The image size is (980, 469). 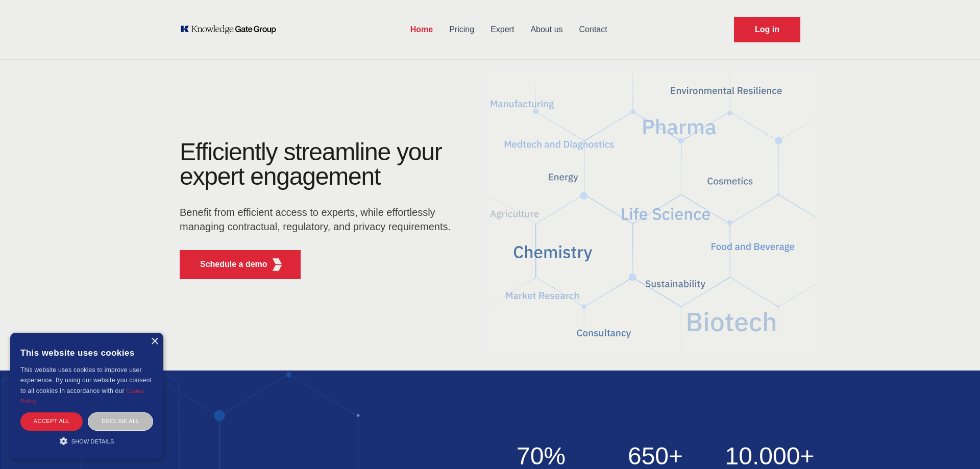 What do you see at coordinates (593, 30) in the screenshot?
I see `a: Contact` at bounding box center [593, 30].